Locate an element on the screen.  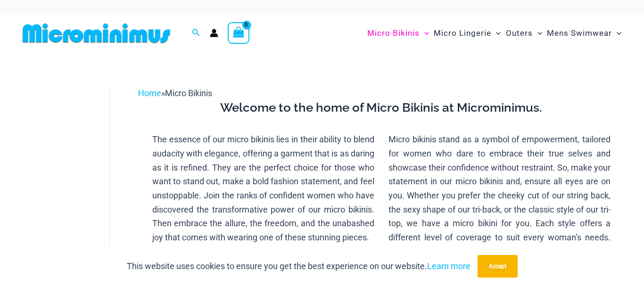
p: The essence of our micro bikinis lies in their ability to blend audacity with elegance, offering ... is located at coordinates (263, 188).